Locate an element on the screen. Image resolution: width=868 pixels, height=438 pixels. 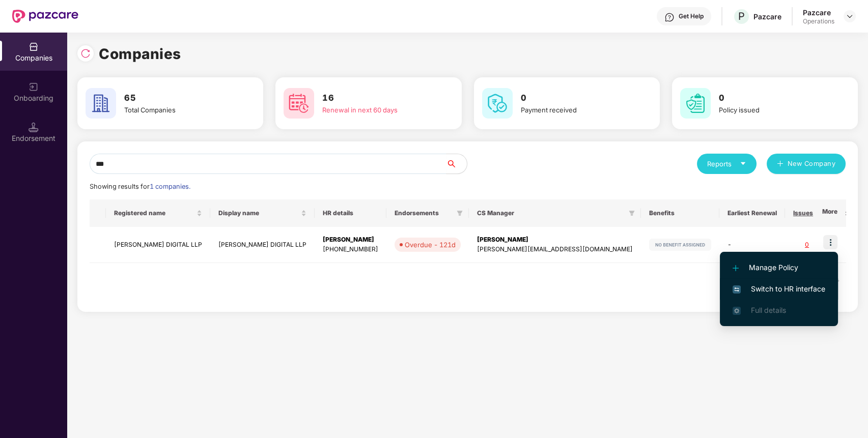
span: New Company is located at coordinates (811, 164).